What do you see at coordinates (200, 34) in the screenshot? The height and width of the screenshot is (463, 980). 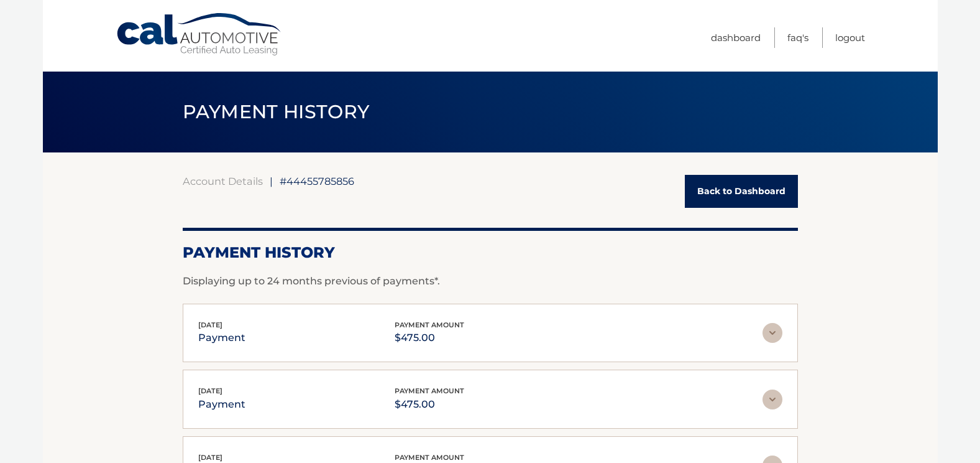 I see `a: Cal Automotive` at bounding box center [200, 34].